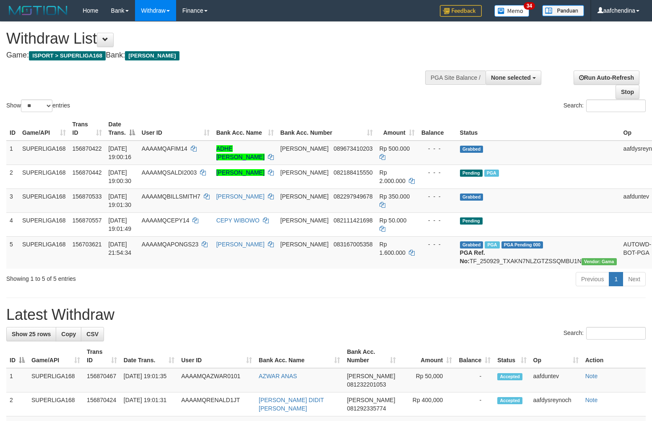  I want to click on a: CSV, so click(92, 334).